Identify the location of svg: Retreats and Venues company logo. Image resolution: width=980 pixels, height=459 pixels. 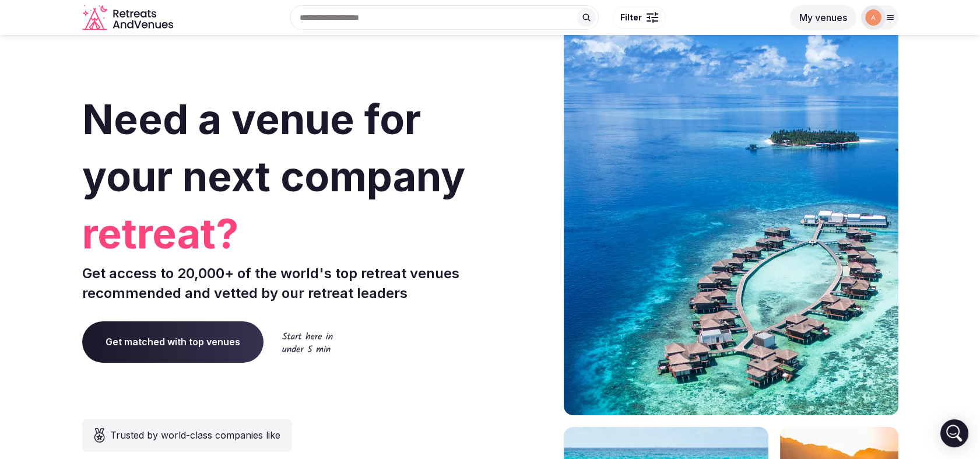
(129, 18).